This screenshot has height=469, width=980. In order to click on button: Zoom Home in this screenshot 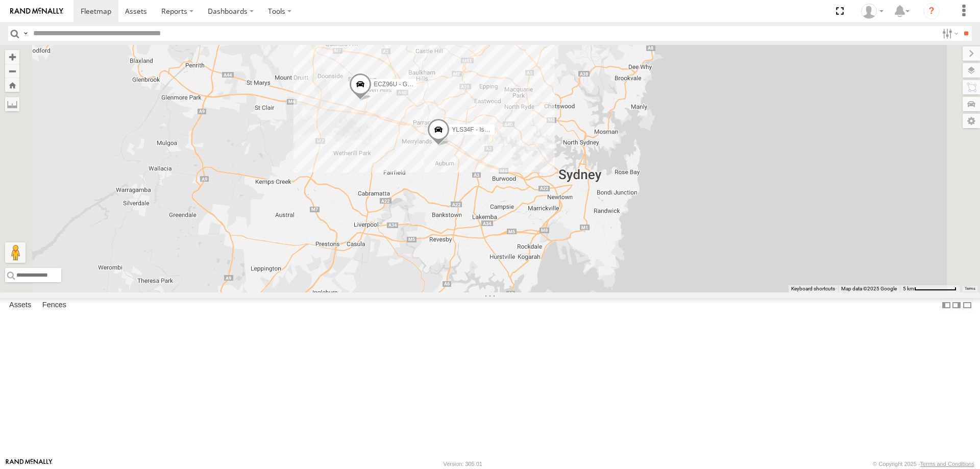, I will do `click(12, 85)`.